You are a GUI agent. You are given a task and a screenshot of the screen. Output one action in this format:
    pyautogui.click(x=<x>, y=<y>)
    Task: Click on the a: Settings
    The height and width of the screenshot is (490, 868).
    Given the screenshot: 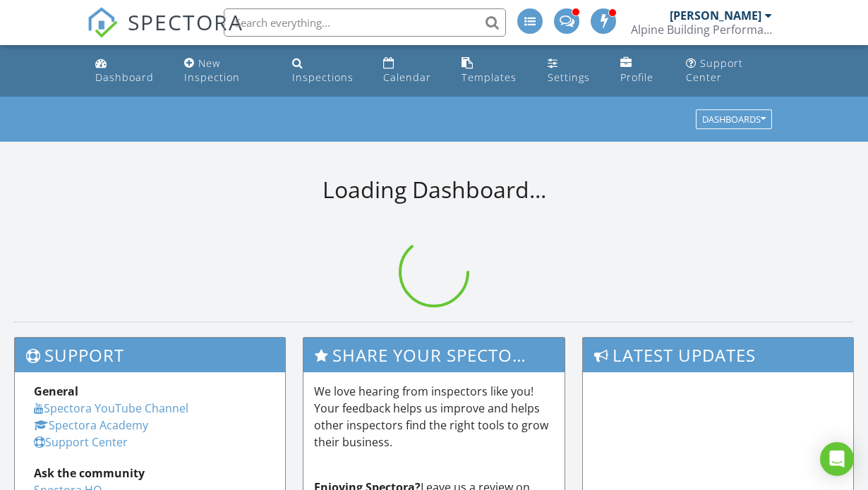 What is the action you would take?
    pyautogui.click(x=572, y=70)
    